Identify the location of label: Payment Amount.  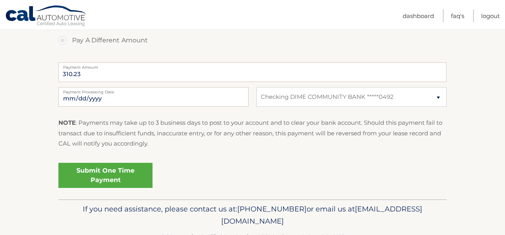
(253, 66).